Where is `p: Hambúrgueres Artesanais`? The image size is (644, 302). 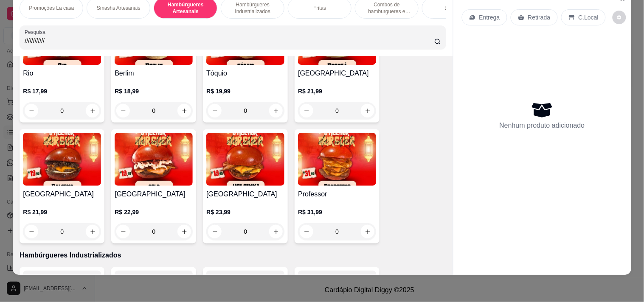
p: Hambúrgueres Artesanais is located at coordinates (185, 8).